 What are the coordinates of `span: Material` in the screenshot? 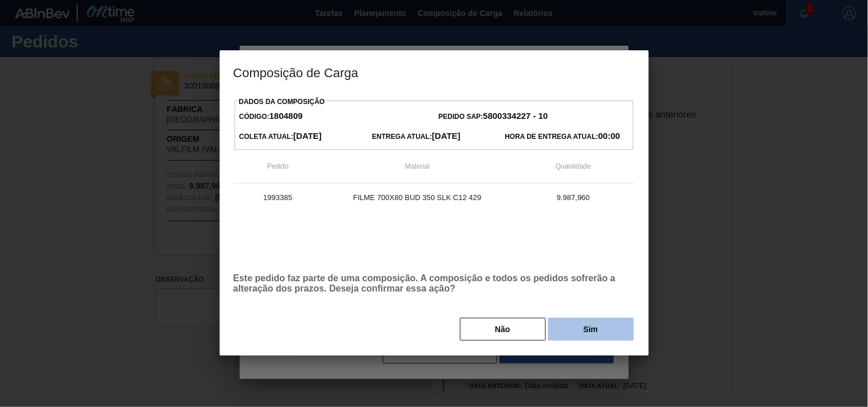 It's located at (417, 166).